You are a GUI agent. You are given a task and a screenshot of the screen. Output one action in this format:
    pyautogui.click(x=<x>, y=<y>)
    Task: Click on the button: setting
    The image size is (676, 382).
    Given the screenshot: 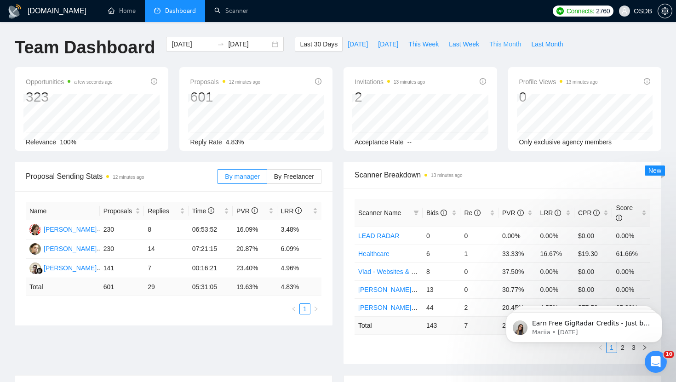 What is the action you would take?
    pyautogui.click(x=665, y=11)
    